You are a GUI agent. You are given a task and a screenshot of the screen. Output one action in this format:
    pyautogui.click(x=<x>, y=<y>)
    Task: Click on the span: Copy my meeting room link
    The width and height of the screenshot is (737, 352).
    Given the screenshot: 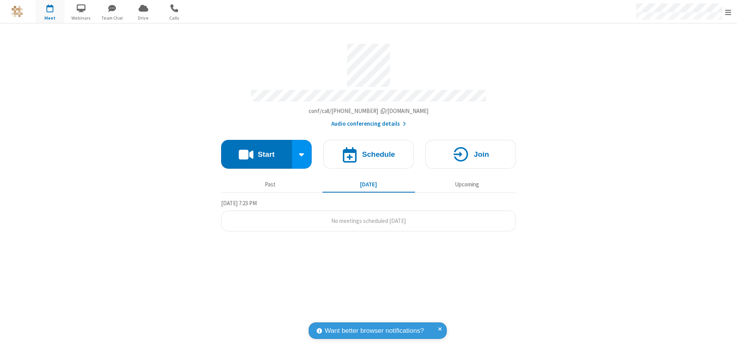 What is the action you would take?
    pyautogui.click(x=369, y=111)
    